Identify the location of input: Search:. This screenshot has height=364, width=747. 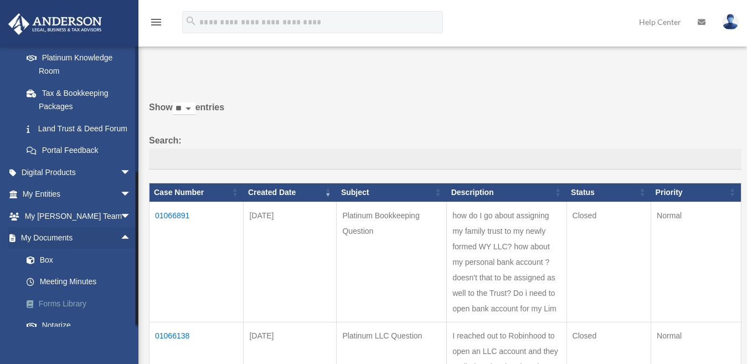
(445, 159).